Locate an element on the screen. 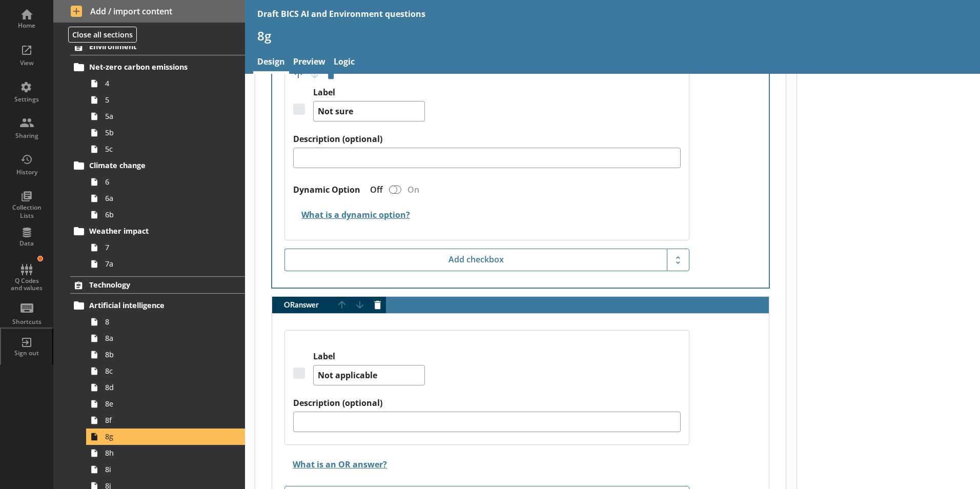 This screenshot has height=489, width=980. span: Weather impact is located at coordinates (152, 230).